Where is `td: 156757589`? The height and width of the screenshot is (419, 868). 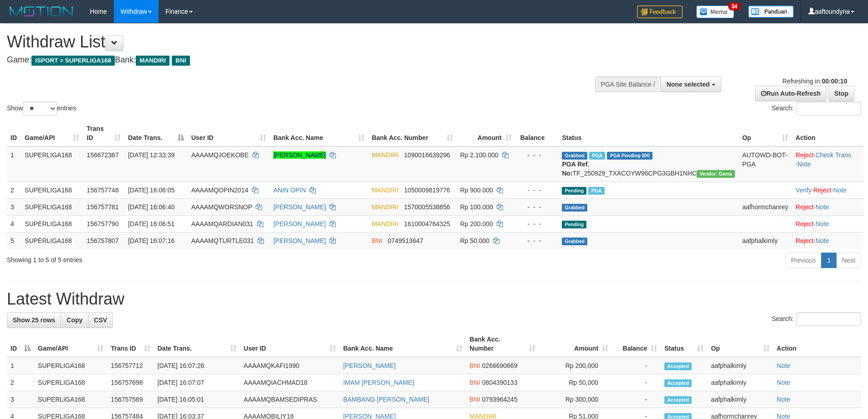
td: 156757589 is located at coordinates (131, 399).